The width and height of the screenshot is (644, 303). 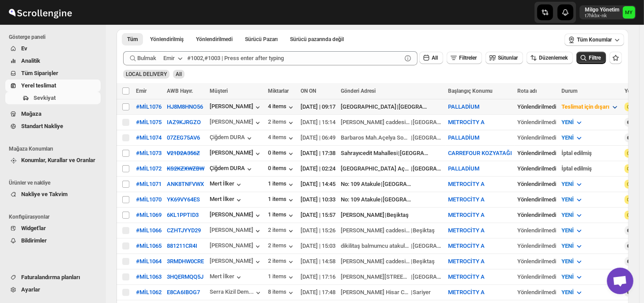 What do you see at coordinates (232, 292) in the screenshot?
I see `div: Serra Kizil Dem...` at bounding box center [232, 292].